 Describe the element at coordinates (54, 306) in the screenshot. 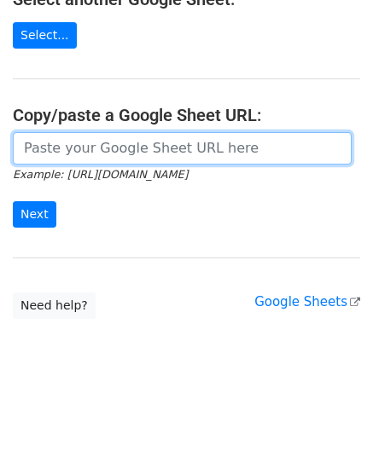

I see `a: Need help?` at that location.